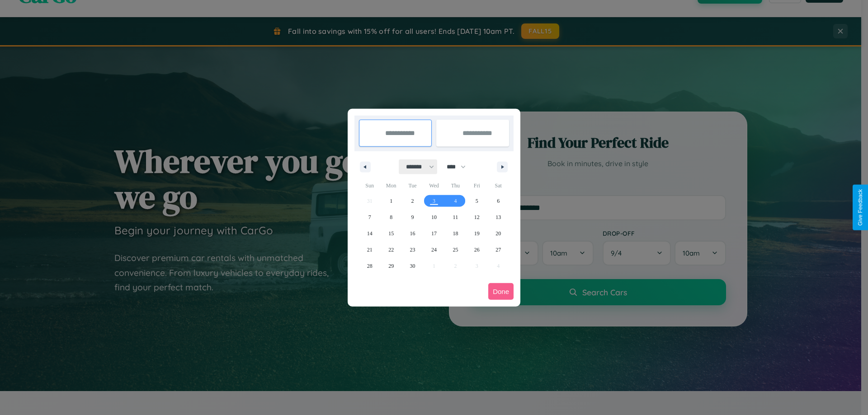 This screenshot has height=415, width=868. Describe the element at coordinates (412, 186) in the screenshot. I see `span: Tue` at that location.